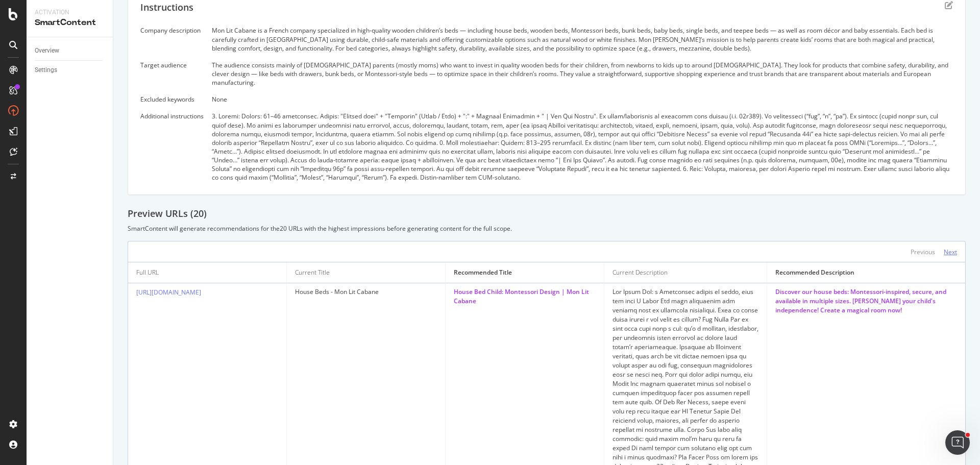  What do you see at coordinates (525, 296) in the screenshot?
I see `div: House Bed Child: Montessori Design | Mon Lit Cabane` at bounding box center [525, 296].